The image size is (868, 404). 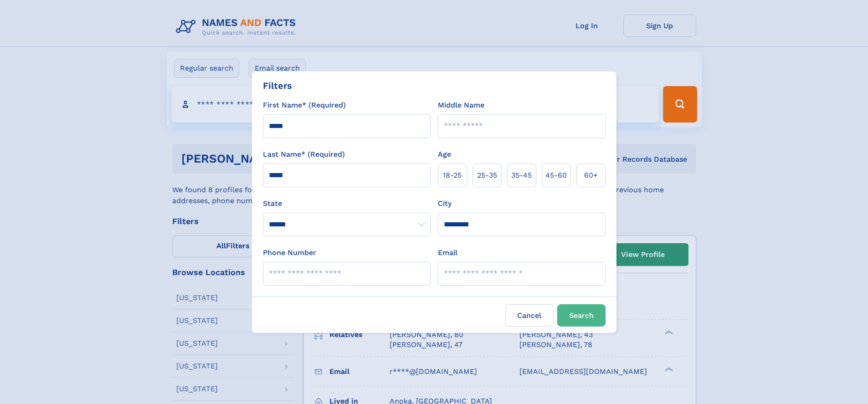 I want to click on label: Cancel, so click(x=529, y=315).